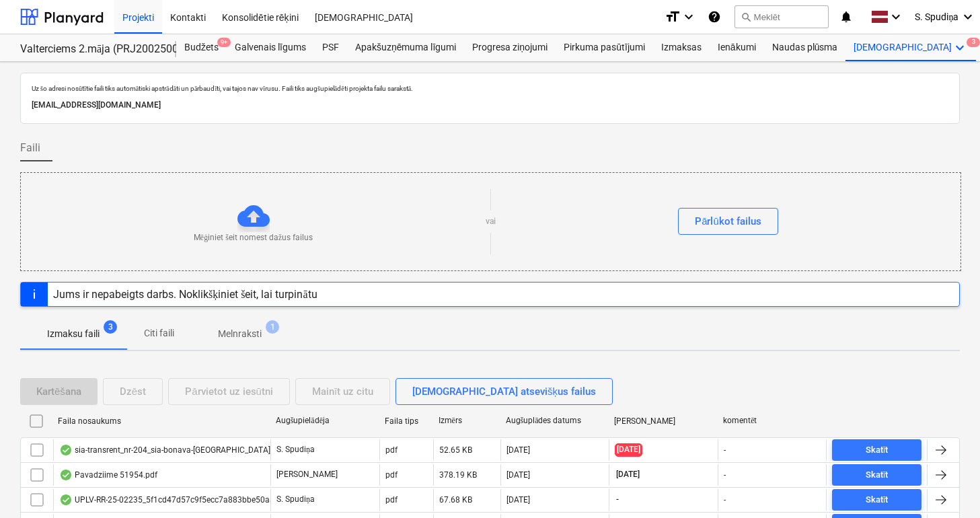 Image resolution: width=980 pixels, height=518 pixels. What do you see at coordinates (405, 48) in the screenshot?
I see `div: Apakšuzņēmuma līgumi` at bounding box center [405, 48].